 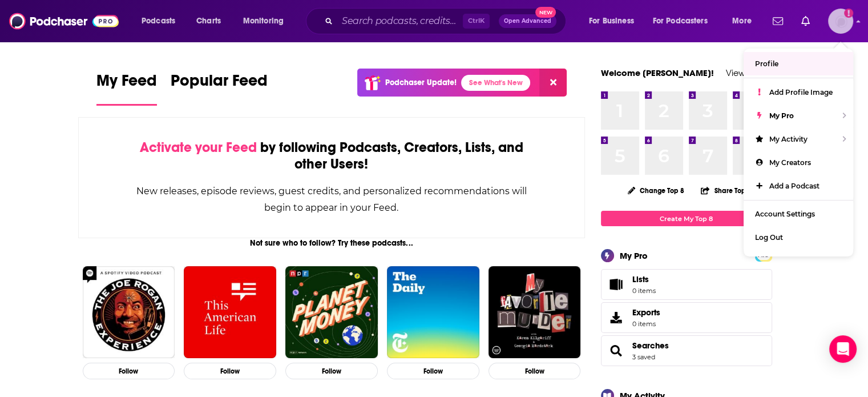 What do you see at coordinates (801, 92) in the screenshot?
I see `span: Add Profile Image` at bounding box center [801, 92].